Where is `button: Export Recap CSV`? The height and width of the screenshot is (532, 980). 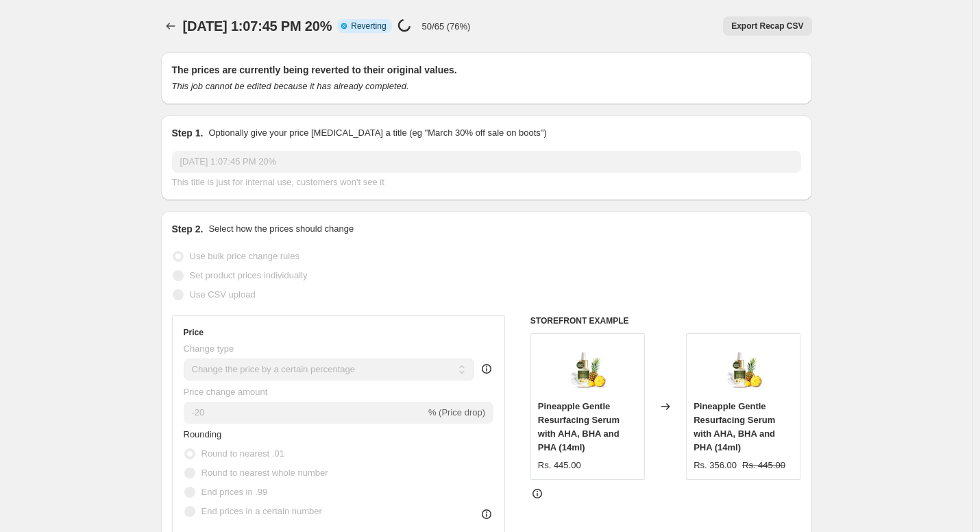
button: Export Recap CSV is located at coordinates (767, 26).